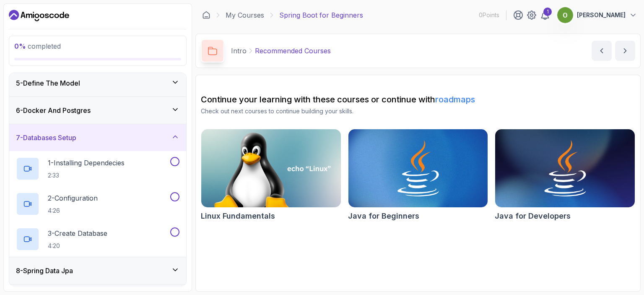 Image resolution: width=644 pixels, height=295 pixels. What do you see at coordinates (98, 239) in the screenshot?
I see `button: 3-Create Database4:20` at bounding box center [98, 239].